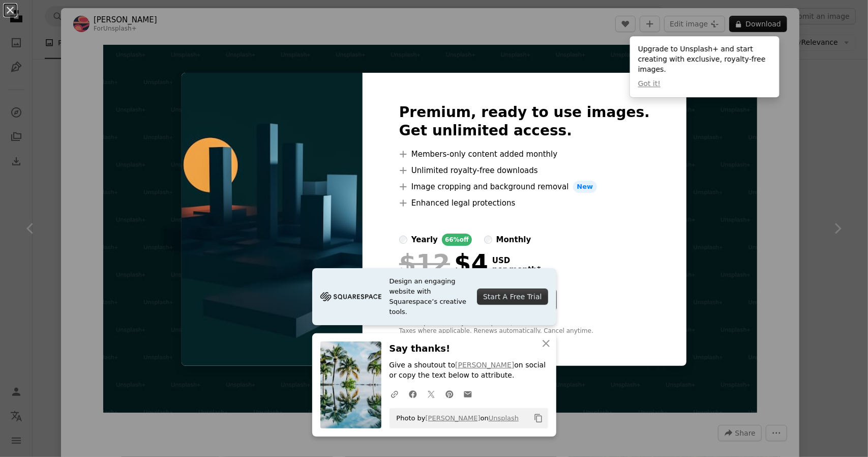  Describe the element at coordinates (468, 393) in the screenshot. I see `a: Share over email` at that location.